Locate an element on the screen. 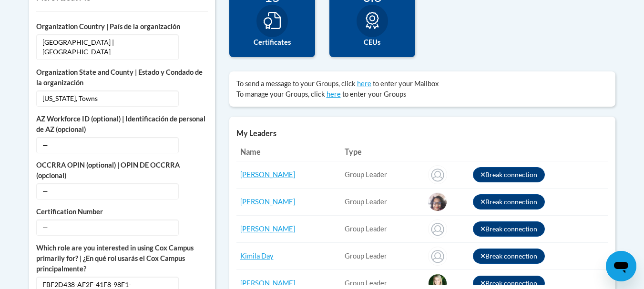  span: To send a message to your Groups, click is located at coordinates (296, 83).